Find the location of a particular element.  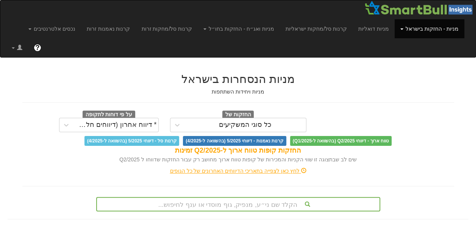

div: שים לב שבתצוגה זו שווי הקניות והמכירות של קופות טווח ארוך מחושב רק עבור החזקות שדווחו ל Q2/2025 is located at coordinates (238, 159).